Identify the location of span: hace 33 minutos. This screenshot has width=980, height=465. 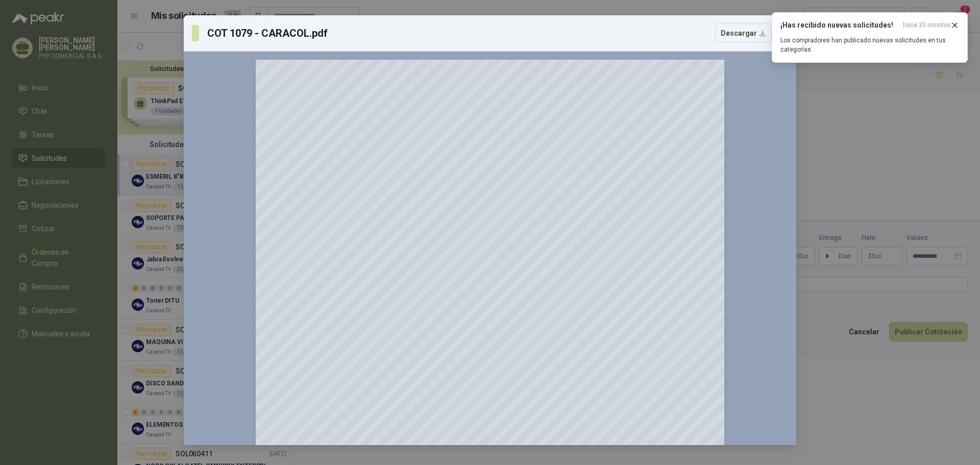
(927, 25).